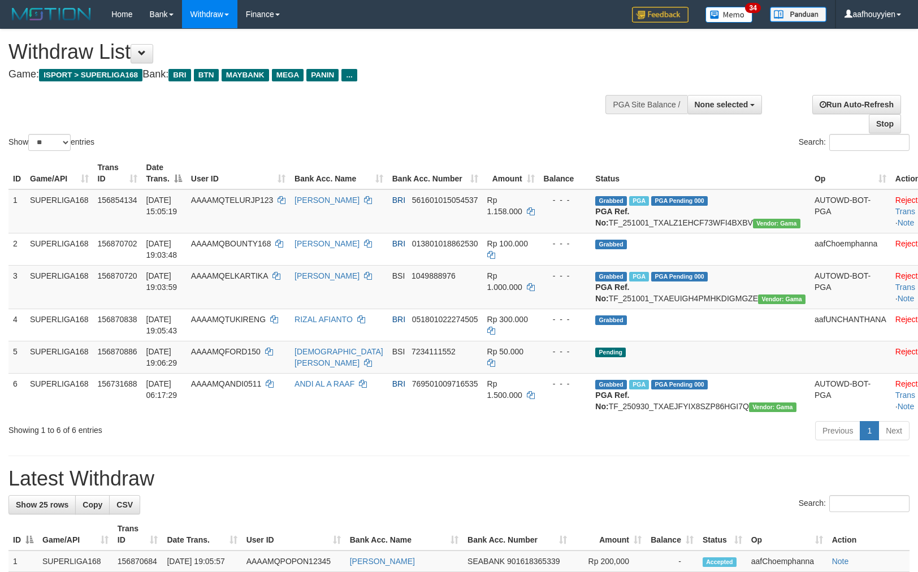 The width and height of the screenshot is (918, 572). I want to click on span: AAAAMQTUKIRENG, so click(228, 320).